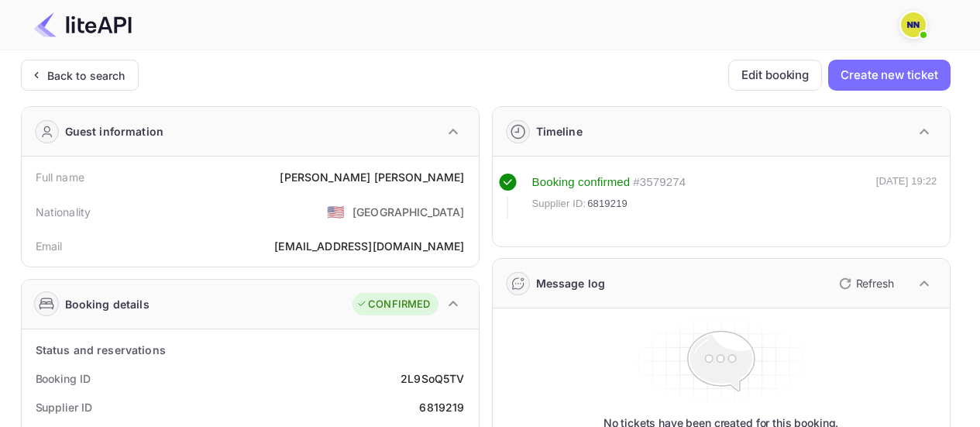 The image size is (980, 427). Describe the element at coordinates (608, 203) in the screenshot. I see `span: 6819219` at that location.